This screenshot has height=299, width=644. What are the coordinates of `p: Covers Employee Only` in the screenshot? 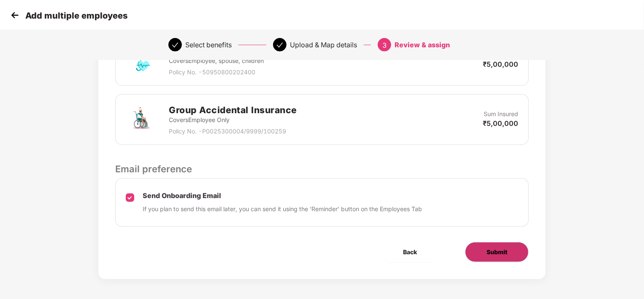 It's located at (233, 120).